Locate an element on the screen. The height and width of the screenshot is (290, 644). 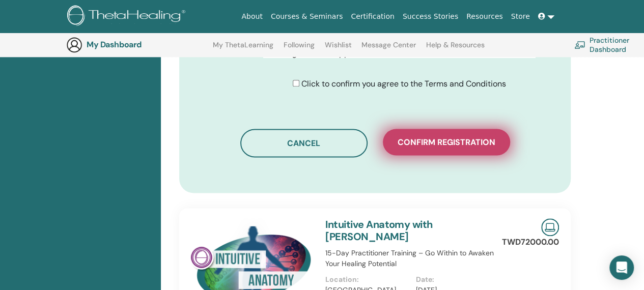
span: Confirm registration is located at coordinates (446, 142).